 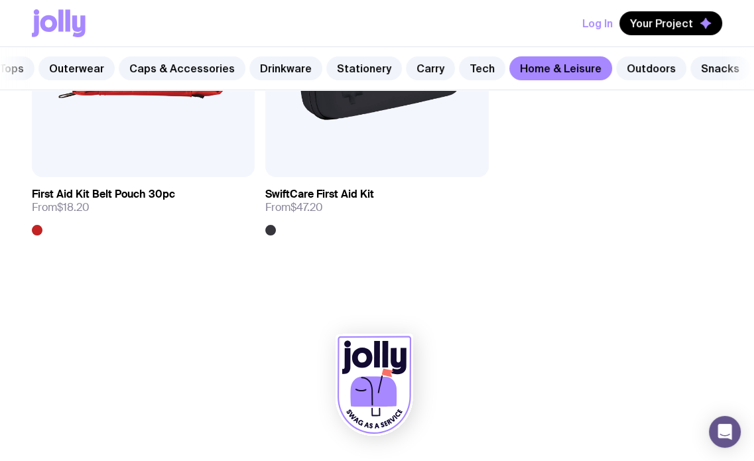 What do you see at coordinates (73, 207) in the screenshot?
I see `span: $18.20` at bounding box center [73, 207].